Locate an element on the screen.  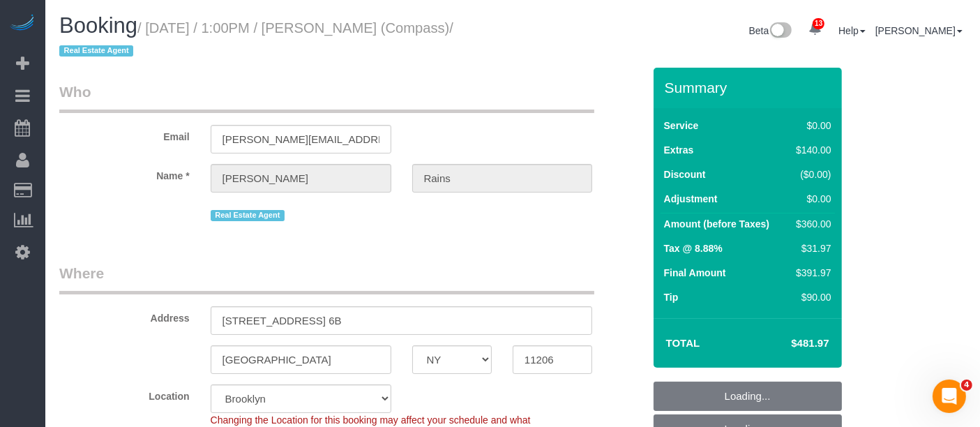
legend: Where is located at coordinates (326, 278).